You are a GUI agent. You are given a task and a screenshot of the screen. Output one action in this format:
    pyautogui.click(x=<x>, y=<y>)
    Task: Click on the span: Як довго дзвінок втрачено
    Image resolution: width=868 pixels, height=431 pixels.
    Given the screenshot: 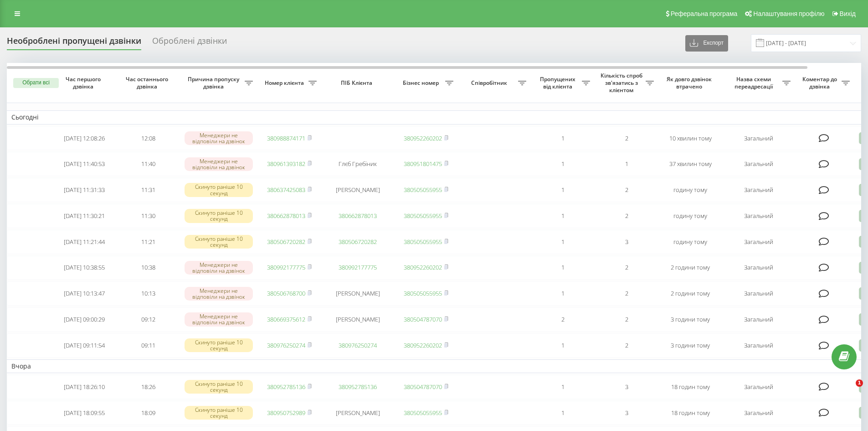 What is the action you would take?
    pyautogui.click(x=690, y=82)
    